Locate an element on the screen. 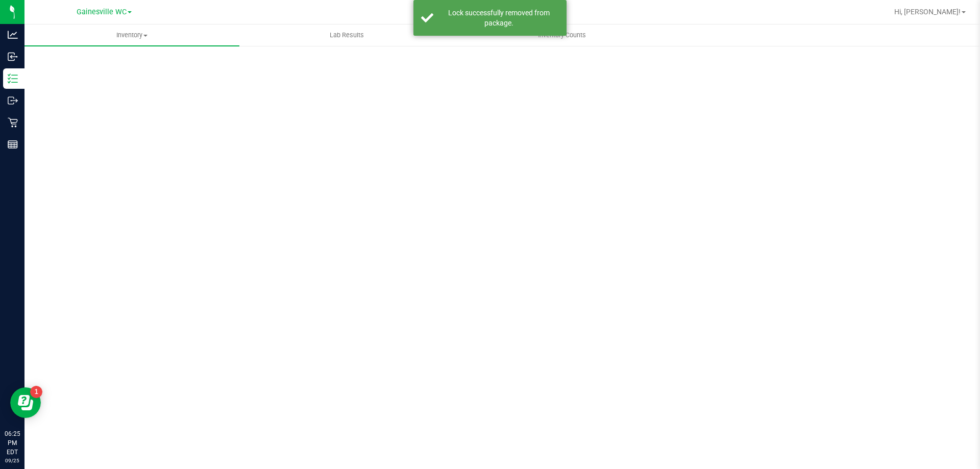  span: Gainesville WC is located at coordinates (102, 12).